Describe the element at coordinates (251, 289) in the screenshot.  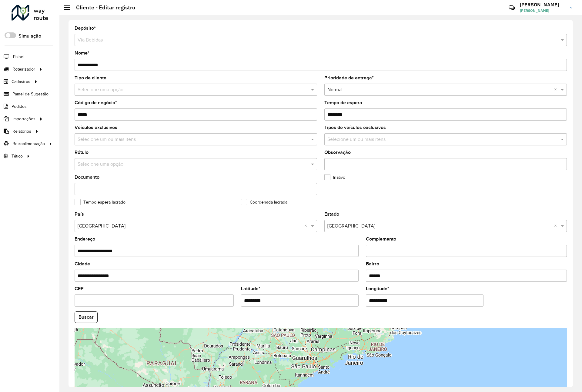
I see `label: Latitude` at that location.